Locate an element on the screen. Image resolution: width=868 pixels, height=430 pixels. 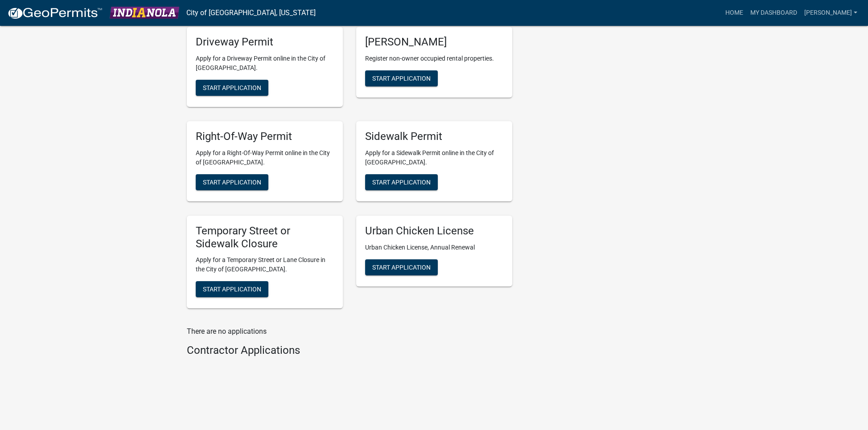
h5: Driveway Permit is located at coordinates (265, 42).